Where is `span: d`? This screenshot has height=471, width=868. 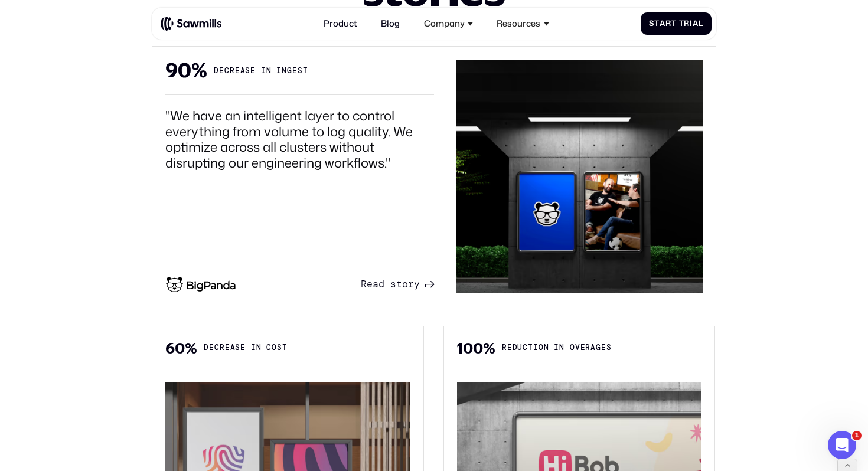
span: d is located at coordinates (382, 285).